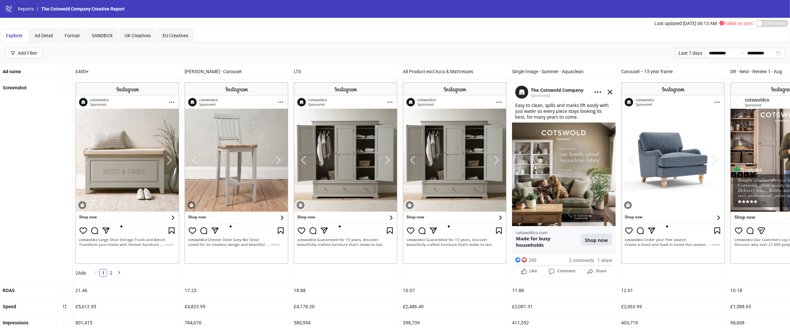  What do you see at coordinates (81, 273) in the screenshot?
I see `span: 2 Ads` at bounding box center [81, 273].